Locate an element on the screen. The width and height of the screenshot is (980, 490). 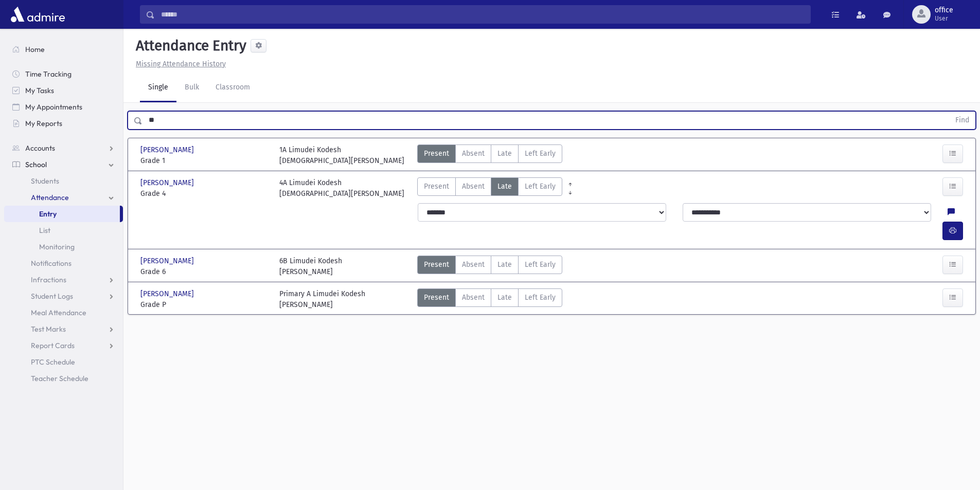
a: Single is located at coordinates (158, 88).